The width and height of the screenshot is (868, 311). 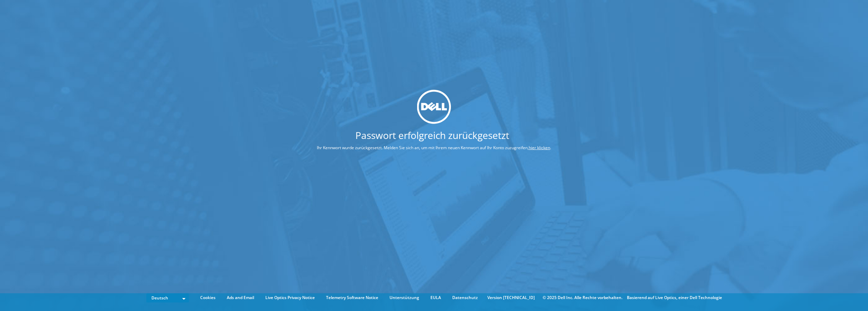 What do you see at coordinates (434, 107) in the screenshot?
I see `img: dell_svg_logo.svg` at bounding box center [434, 107].